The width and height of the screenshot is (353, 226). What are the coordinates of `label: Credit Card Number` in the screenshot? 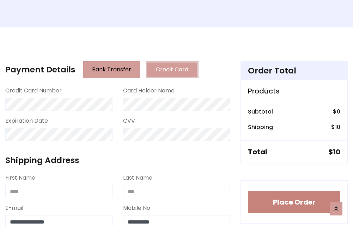 It's located at (33, 91).